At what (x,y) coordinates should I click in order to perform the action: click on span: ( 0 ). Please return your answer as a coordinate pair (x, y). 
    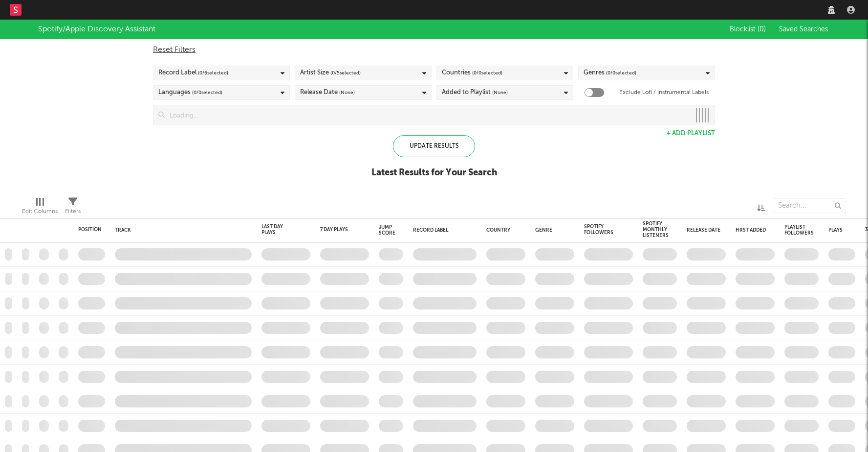
    Looking at the image, I should click on (762, 29).